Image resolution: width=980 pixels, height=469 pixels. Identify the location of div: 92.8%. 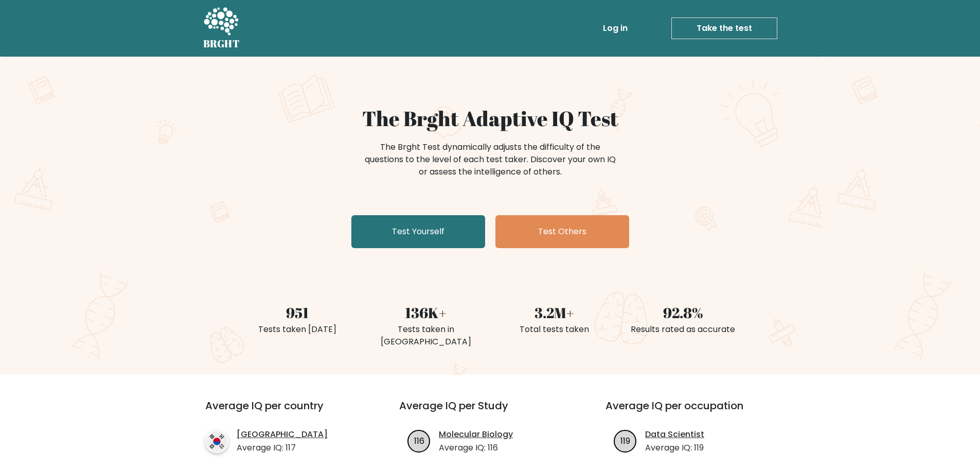
(683, 312).